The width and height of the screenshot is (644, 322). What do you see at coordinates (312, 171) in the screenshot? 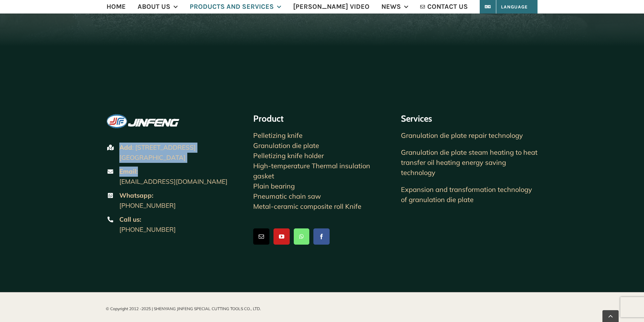
I see `a: High-temperature Thermal insulation gasket` at bounding box center [312, 171].